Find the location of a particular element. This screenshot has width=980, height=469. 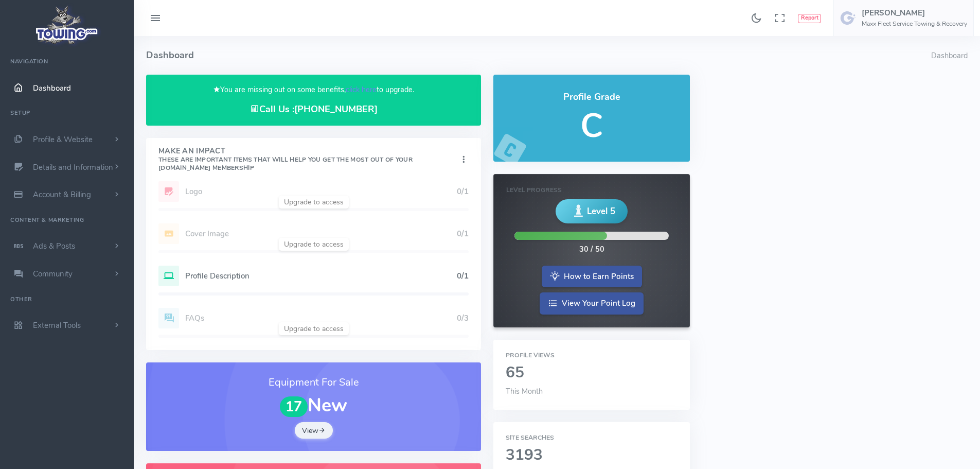

span: 17 is located at coordinates (294, 407).